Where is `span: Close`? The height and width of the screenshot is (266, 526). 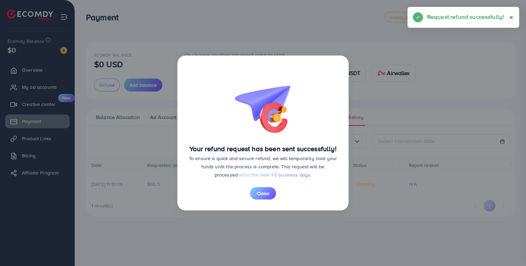
span: Close is located at coordinates (263, 193).